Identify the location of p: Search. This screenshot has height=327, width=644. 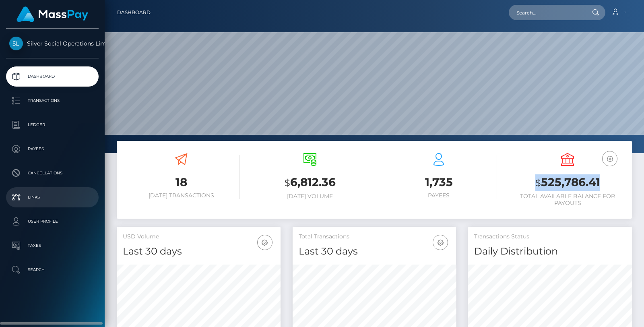
(52, 270).